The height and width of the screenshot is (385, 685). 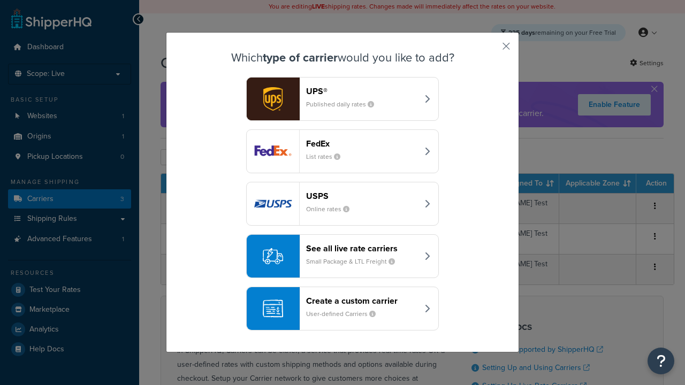 What do you see at coordinates (362, 196) in the screenshot?
I see `header: USPS` at bounding box center [362, 196].